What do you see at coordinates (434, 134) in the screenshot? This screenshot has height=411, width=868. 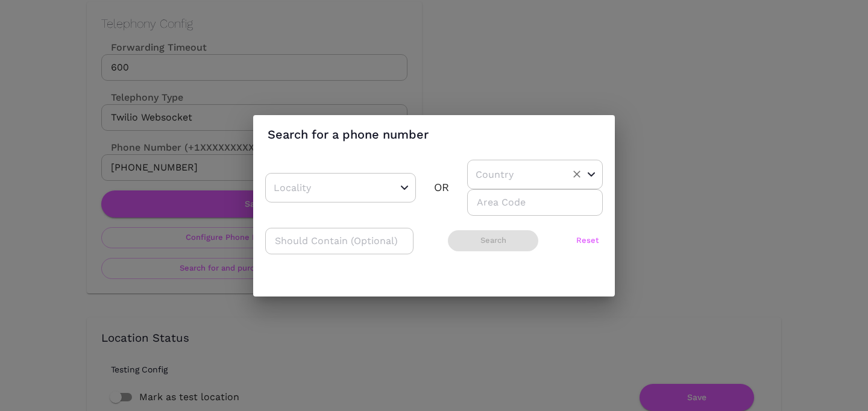 I see `h2: Search for a phone number` at bounding box center [434, 134].